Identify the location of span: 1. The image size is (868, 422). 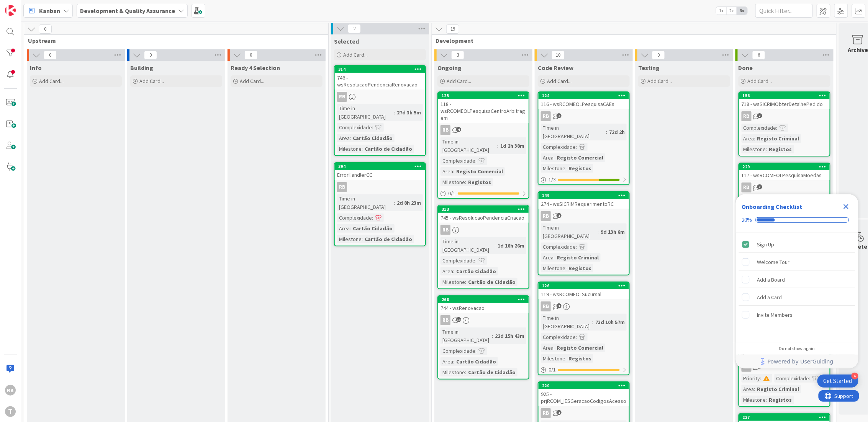
(559, 412).